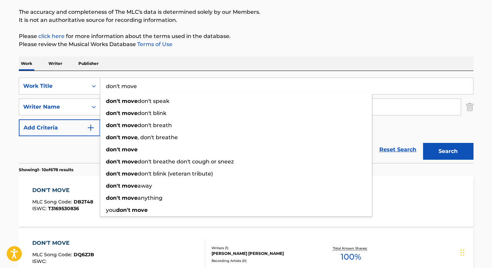  What do you see at coordinates (246, 36) in the screenshot?
I see `p: Please for more information about the terms used in the database.` at bounding box center [246, 36].